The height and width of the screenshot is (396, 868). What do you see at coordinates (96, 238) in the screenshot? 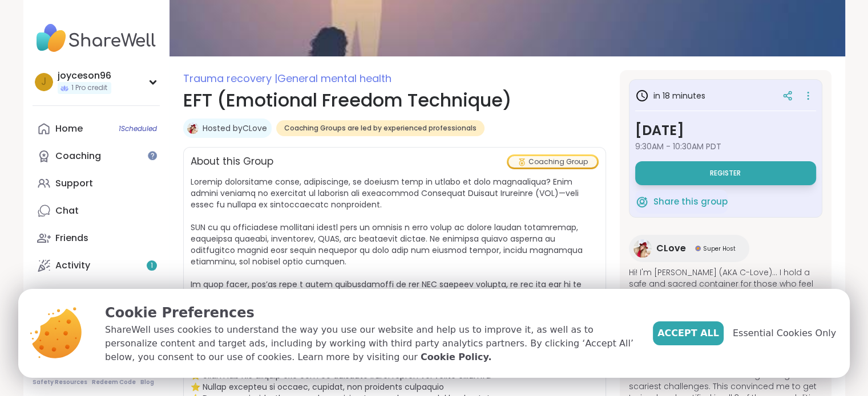
I see `a: Friends` at bounding box center [96, 238].